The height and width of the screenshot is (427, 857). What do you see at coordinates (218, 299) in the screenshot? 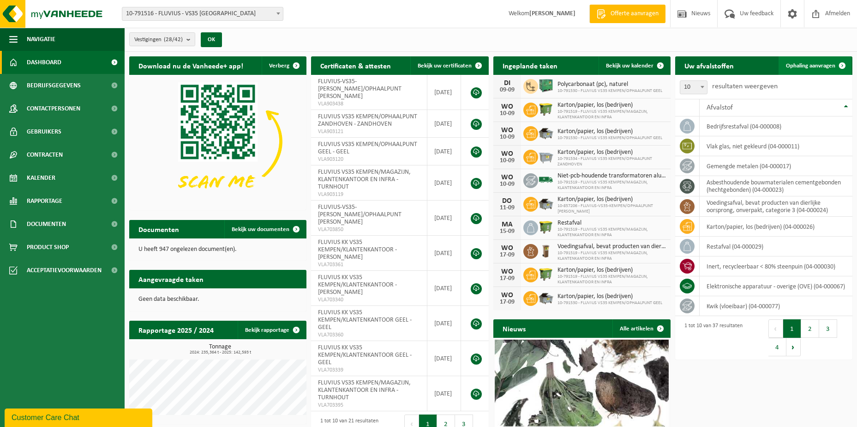
I see `p: Geen data beschikbaar.` at bounding box center [218, 299].